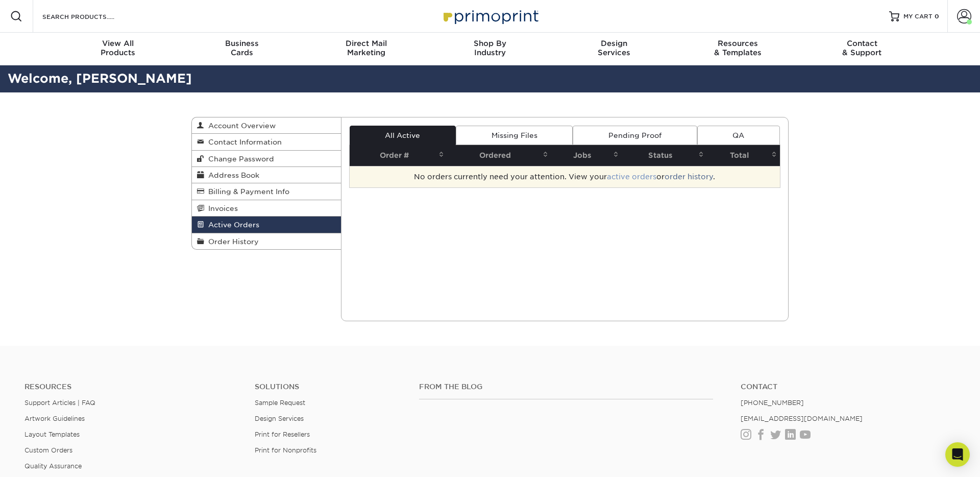 The height and width of the screenshot is (477, 980). What do you see at coordinates (586, 155) in the screenshot?
I see `th: Jobs` at bounding box center [586, 155].